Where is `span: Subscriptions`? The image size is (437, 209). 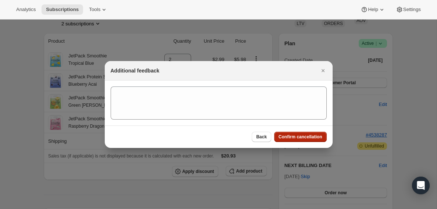 span: Subscriptions is located at coordinates (62, 10).